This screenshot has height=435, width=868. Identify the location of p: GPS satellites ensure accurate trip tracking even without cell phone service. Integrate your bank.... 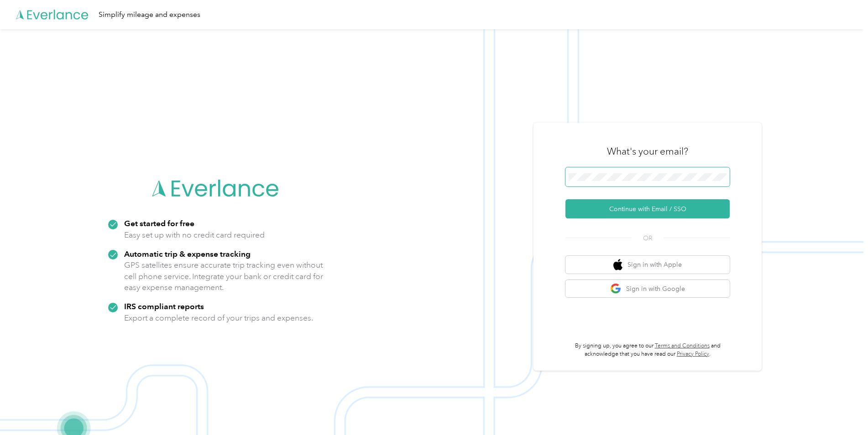
(223, 277).